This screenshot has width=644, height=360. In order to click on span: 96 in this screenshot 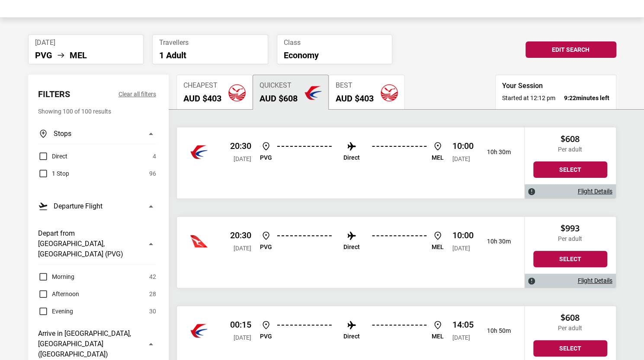, I will do `click(153, 174)`.